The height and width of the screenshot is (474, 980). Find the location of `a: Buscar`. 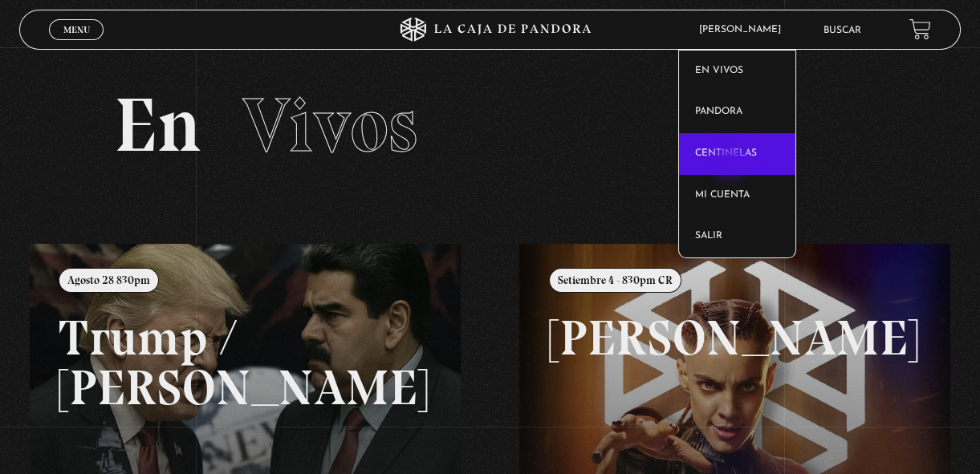

a: Buscar is located at coordinates (841, 30).